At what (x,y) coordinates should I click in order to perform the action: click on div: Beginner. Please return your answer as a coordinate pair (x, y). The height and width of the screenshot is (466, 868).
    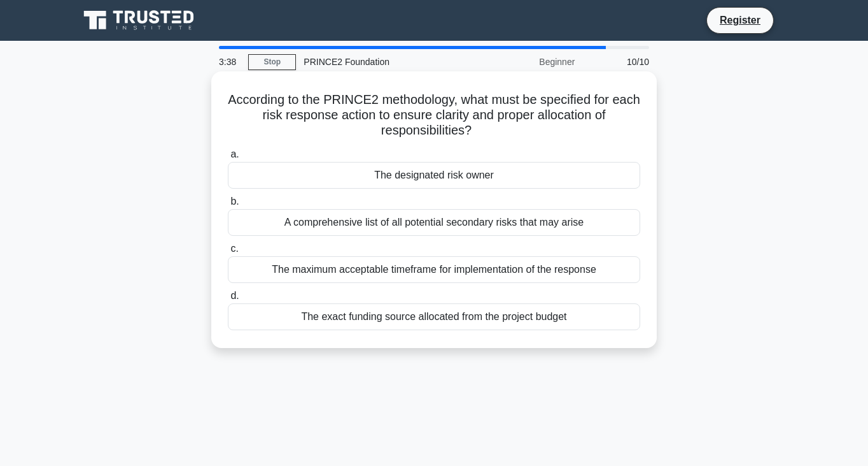
    Looking at the image, I should click on (526, 62).